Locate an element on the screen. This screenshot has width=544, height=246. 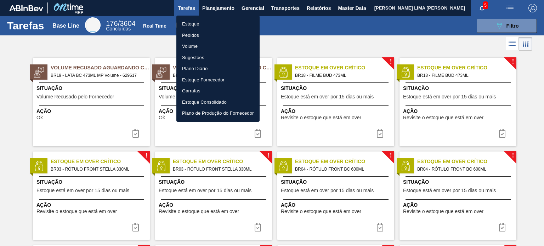
a: Plano de Produção do Fornecedor is located at coordinates (218, 113).